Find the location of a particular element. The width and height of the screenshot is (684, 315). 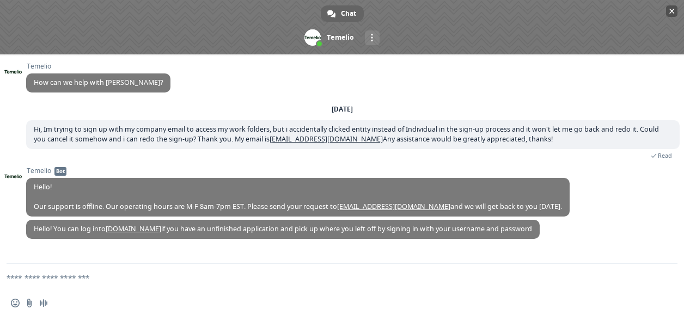

span: Insert an emoji is located at coordinates (15, 303).